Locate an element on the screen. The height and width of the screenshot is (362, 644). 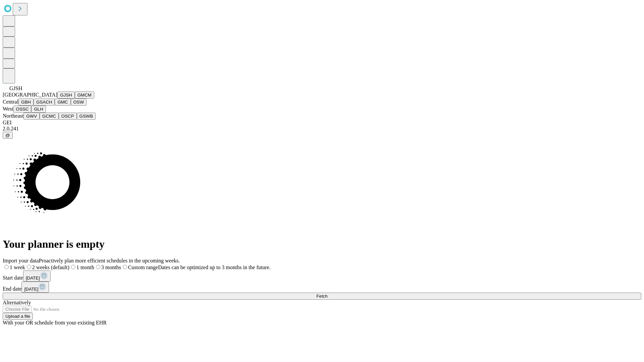
div: 2.0.241 is located at coordinates (322, 129).